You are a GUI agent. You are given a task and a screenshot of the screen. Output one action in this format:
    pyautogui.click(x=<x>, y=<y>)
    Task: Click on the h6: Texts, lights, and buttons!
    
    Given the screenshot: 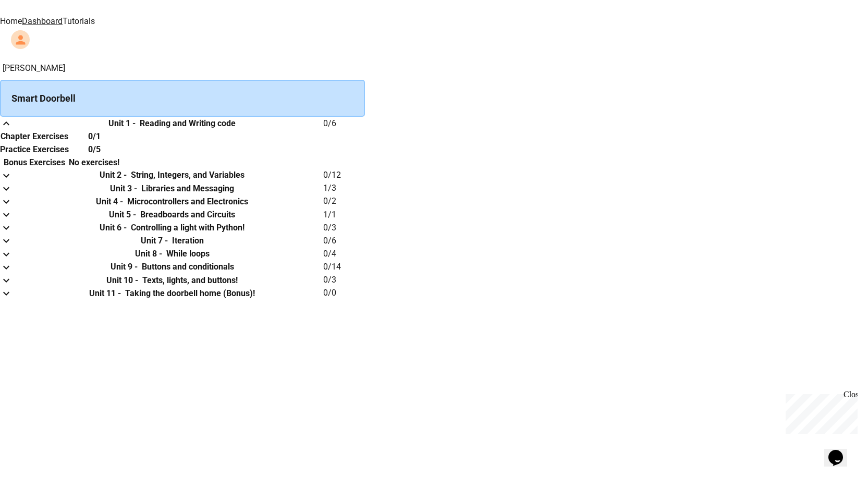 What is the action you would take?
    pyautogui.click(x=190, y=280)
    